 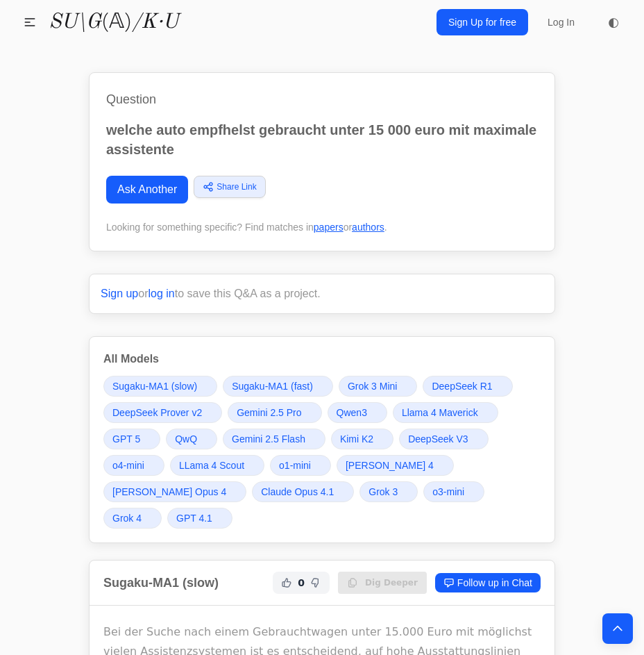 I want to click on p: or to save this Q&A as a project., so click(x=322, y=294).